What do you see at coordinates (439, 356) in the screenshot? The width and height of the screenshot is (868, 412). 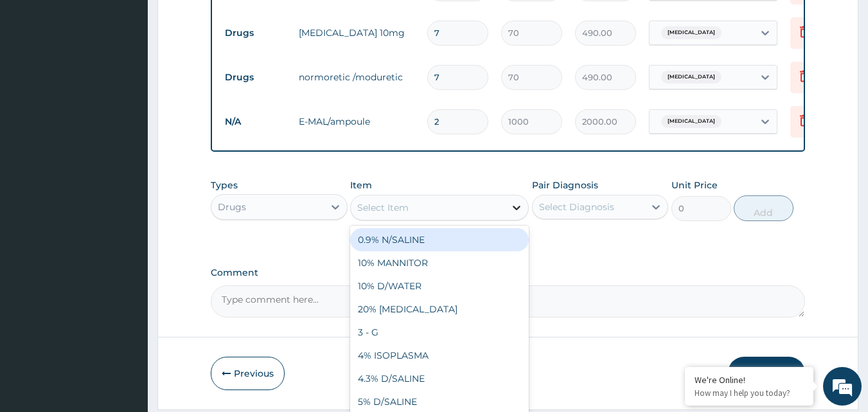 I see `div: 4% ISOPLASMA` at bounding box center [439, 356].